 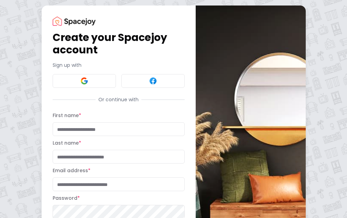 I want to click on label: First name, so click(x=67, y=115).